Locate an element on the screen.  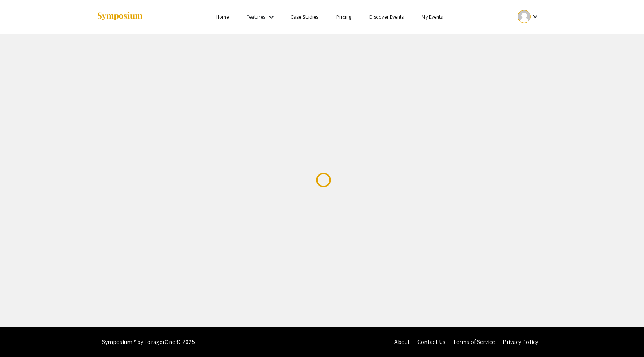
a: Contact Us is located at coordinates (431, 342).